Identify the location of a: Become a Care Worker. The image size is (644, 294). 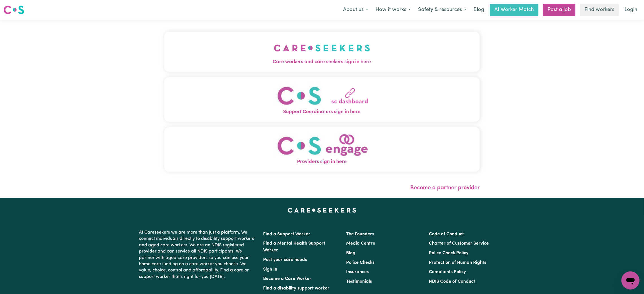
(288, 279).